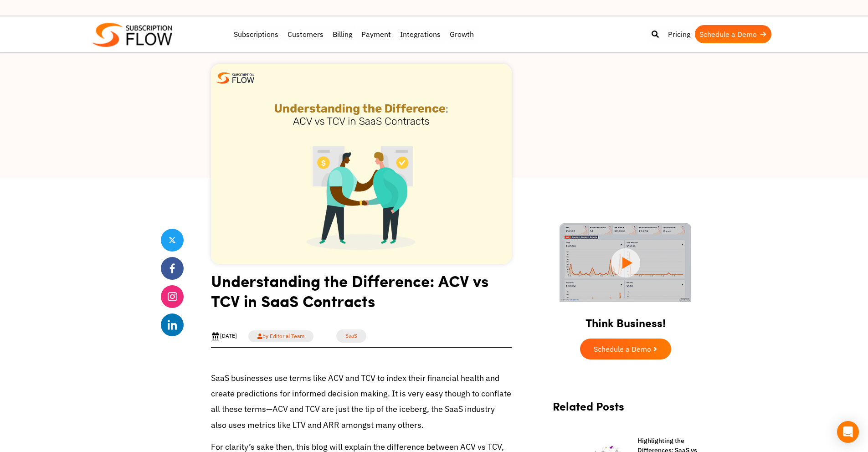 This screenshot has height=452, width=868. I want to click on a: Integrations, so click(420, 34).